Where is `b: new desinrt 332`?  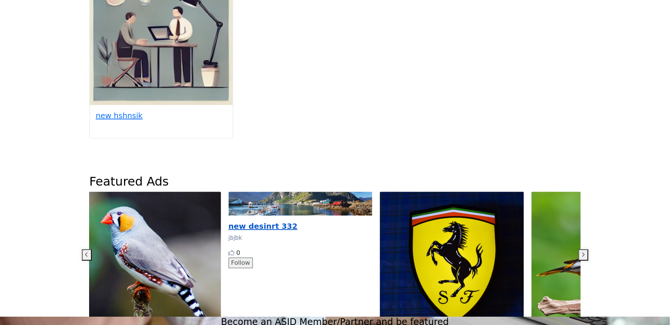
b: new desinrt 332 is located at coordinates (263, 226).